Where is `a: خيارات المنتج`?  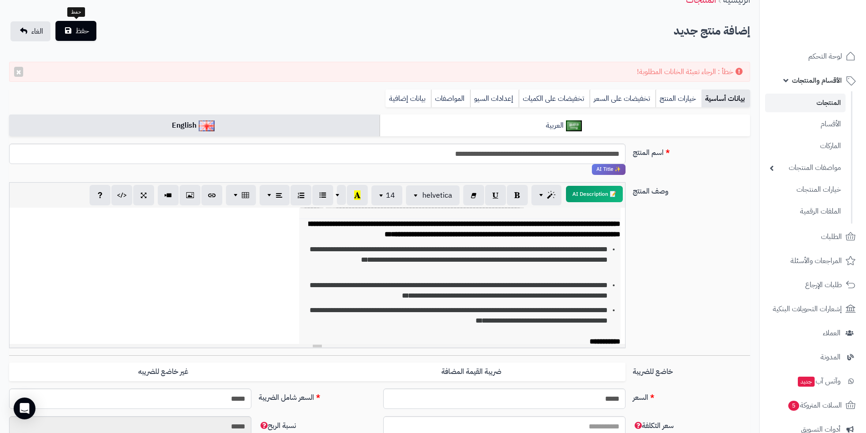
a: خيارات المنتج is located at coordinates (678, 99).